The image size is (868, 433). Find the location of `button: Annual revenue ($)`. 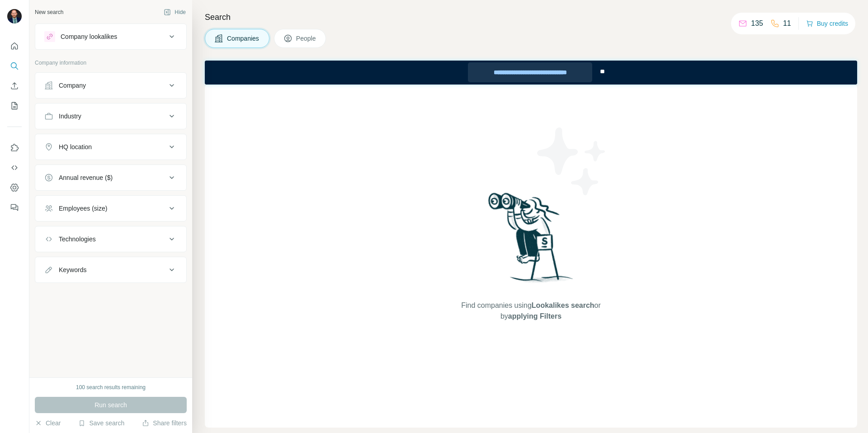

button: Annual revenue ($) is located at coordinates (111, 178).